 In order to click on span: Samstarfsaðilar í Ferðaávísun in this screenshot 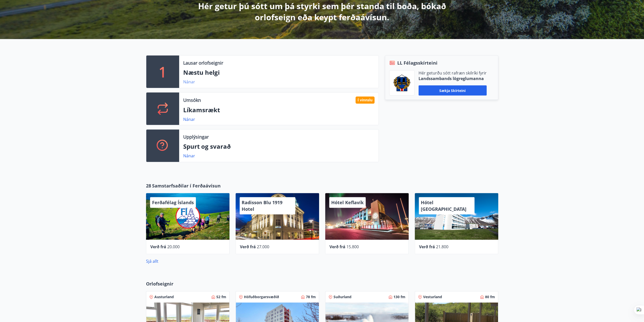, I will do `click(186, 186)`.